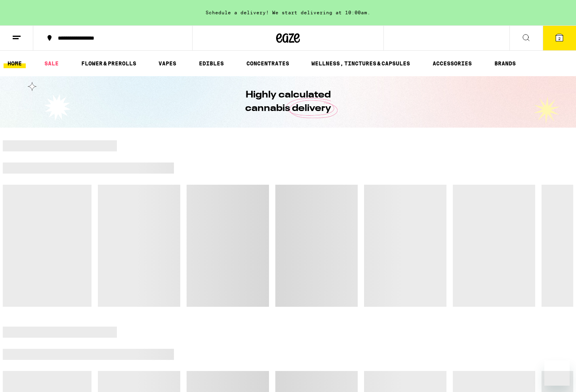  I want to click on a: SALE, so click(52, 63).